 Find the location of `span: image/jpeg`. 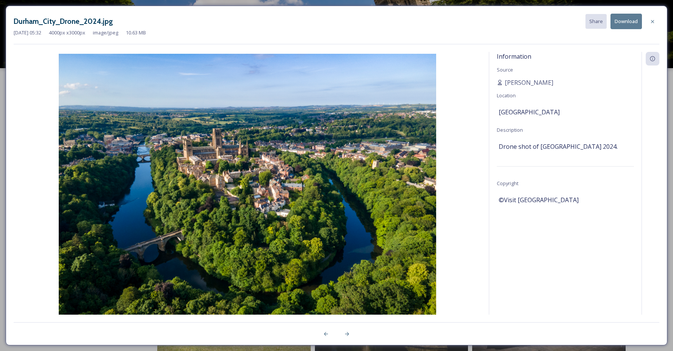

span: image/jpeg is located at coordinates (105, 33).